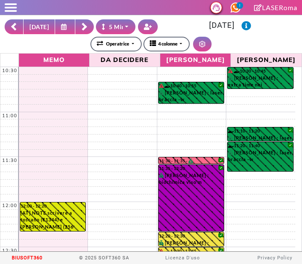 The height and width of the screenshot is (264, 302). What do you see at coordinates (117, 27) in the screenshot?
I see `div: 5 Minuti` at bounding box center [117, 27].